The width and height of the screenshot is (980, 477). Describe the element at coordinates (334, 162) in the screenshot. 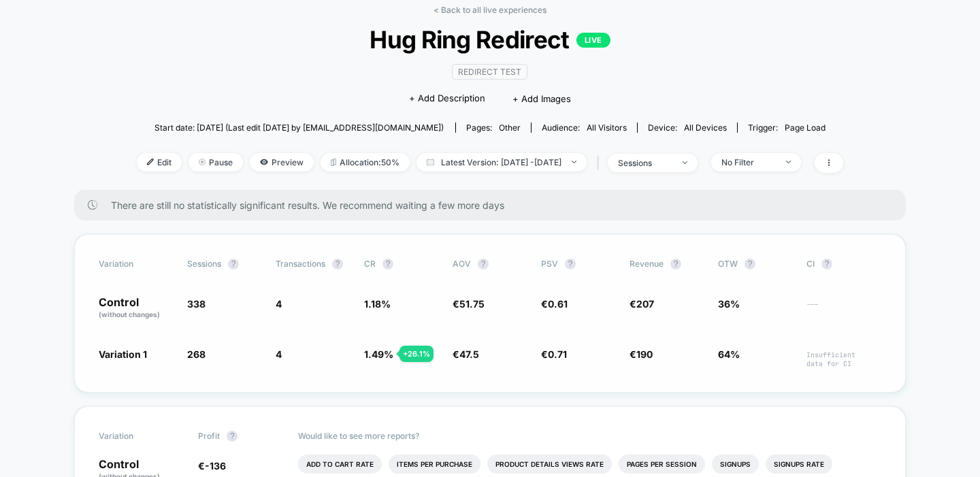

I see `img: rebalance` at that location.